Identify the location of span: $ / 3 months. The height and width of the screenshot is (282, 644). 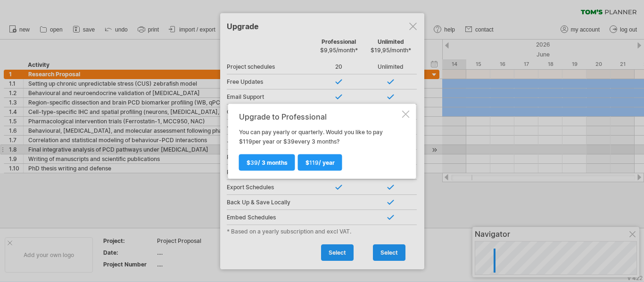
(267, 162).